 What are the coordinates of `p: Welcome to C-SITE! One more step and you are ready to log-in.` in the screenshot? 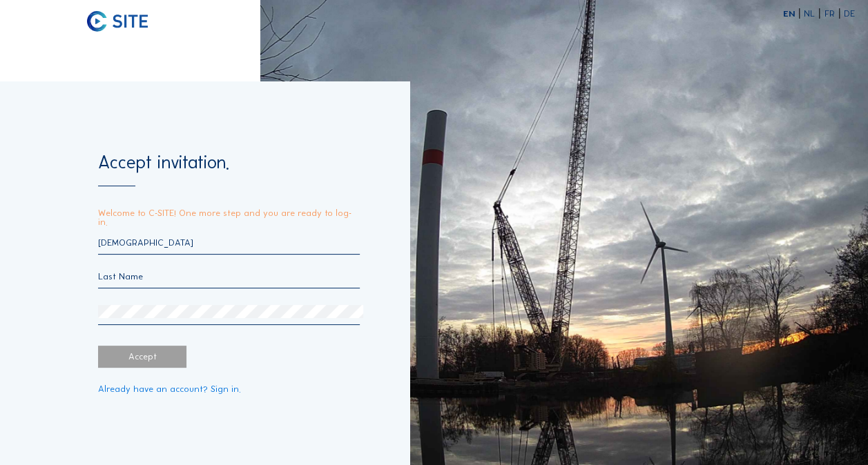 It's located at (229, 218).